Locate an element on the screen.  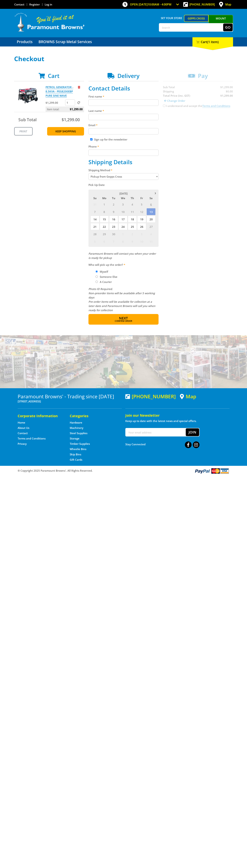
input: Please enter your email address. is located at coordinates (124, 131).